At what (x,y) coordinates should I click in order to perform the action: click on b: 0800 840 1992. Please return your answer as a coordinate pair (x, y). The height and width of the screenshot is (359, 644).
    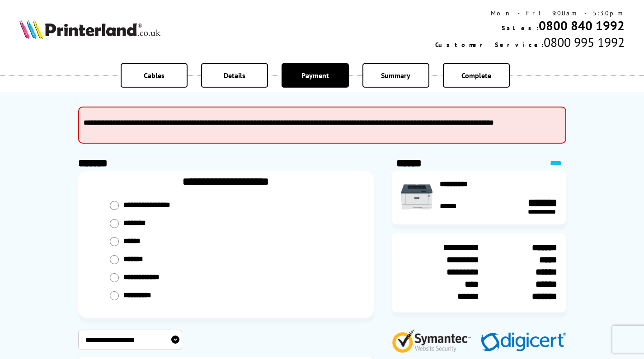
    Looking at the image, I should click on (582, 25).